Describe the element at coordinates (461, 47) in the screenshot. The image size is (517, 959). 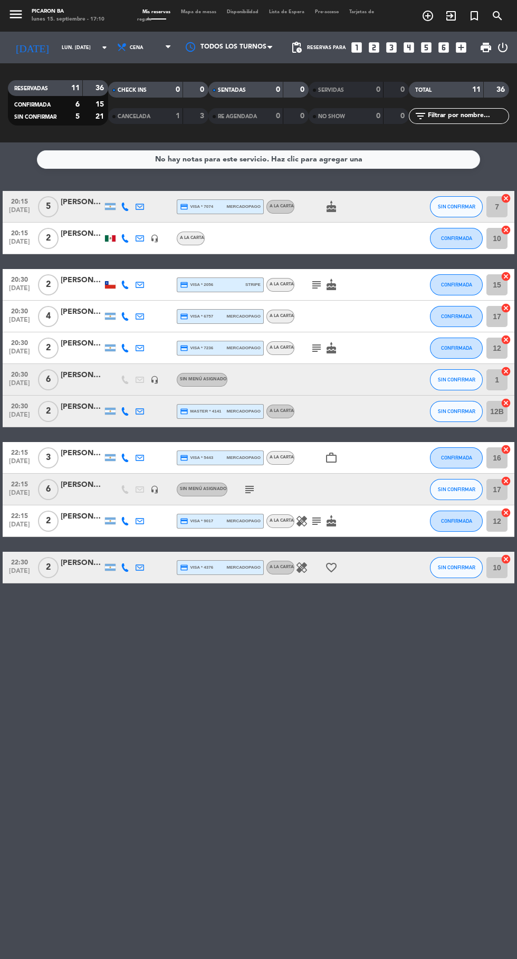
I see `i: add_box` at that location.